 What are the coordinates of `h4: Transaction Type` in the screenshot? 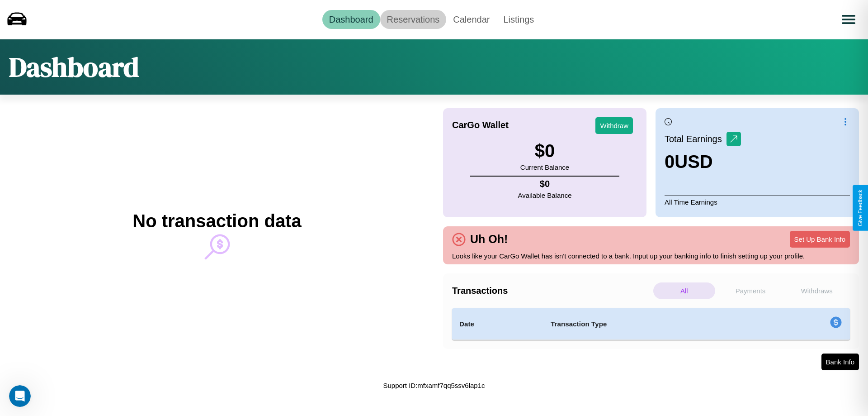 It's located at (654, 324).